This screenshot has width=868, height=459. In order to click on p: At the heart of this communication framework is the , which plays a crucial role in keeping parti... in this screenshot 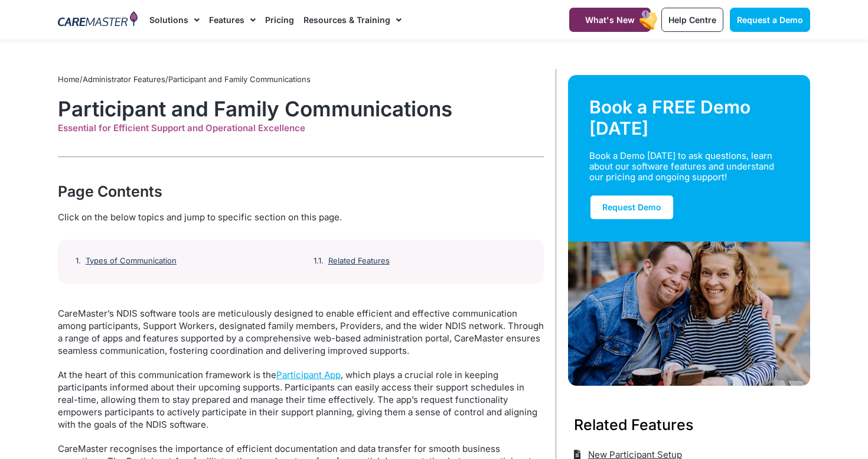, I will do `click(300, 400)`.